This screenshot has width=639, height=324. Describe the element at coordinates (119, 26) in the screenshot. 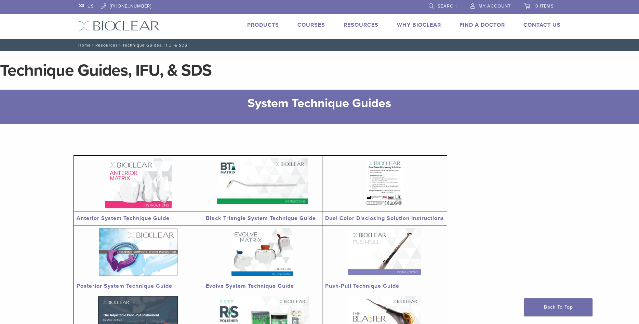

I see `img: Bioclear` at that location.